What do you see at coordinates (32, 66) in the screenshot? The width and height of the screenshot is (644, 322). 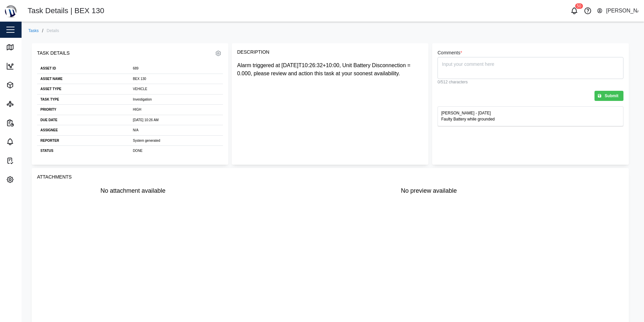 I see `div: Dashboard` at bounding box center [32, 66].